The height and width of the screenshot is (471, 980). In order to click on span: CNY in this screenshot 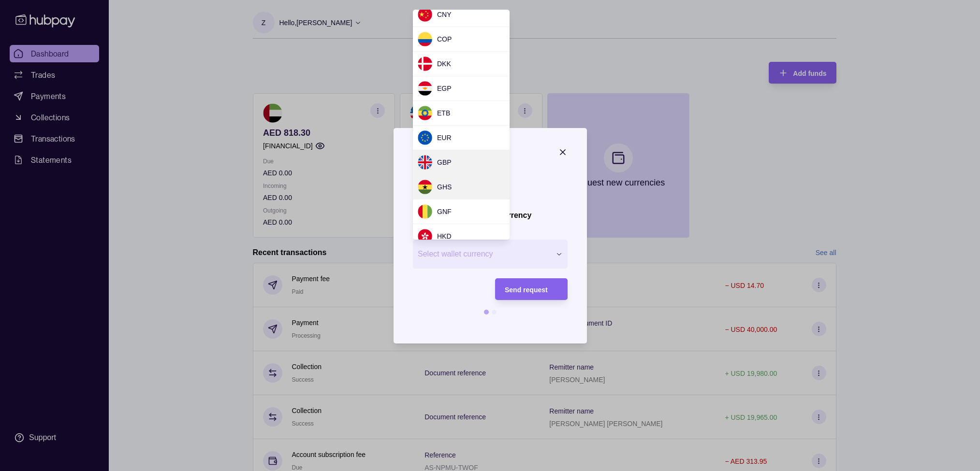, I will do `click(444, 15)`.